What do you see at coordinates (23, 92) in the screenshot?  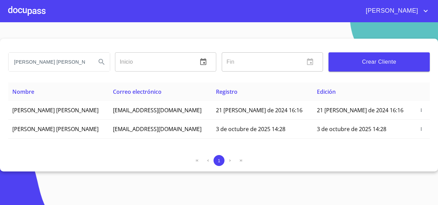 I see `span: Nombre` at bounding box center [23, 92].